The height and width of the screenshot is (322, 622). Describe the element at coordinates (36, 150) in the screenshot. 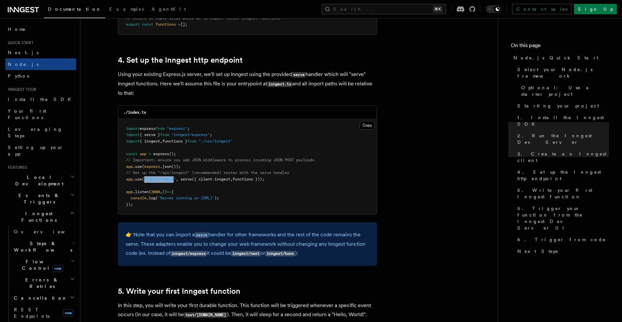

I see `span: Setting up your app` at that location.